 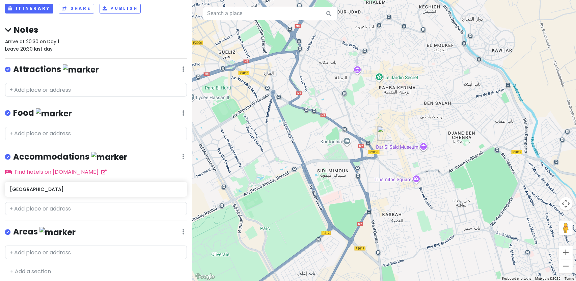 I want to click on button: Zoom out, so click(x=566, y=266).